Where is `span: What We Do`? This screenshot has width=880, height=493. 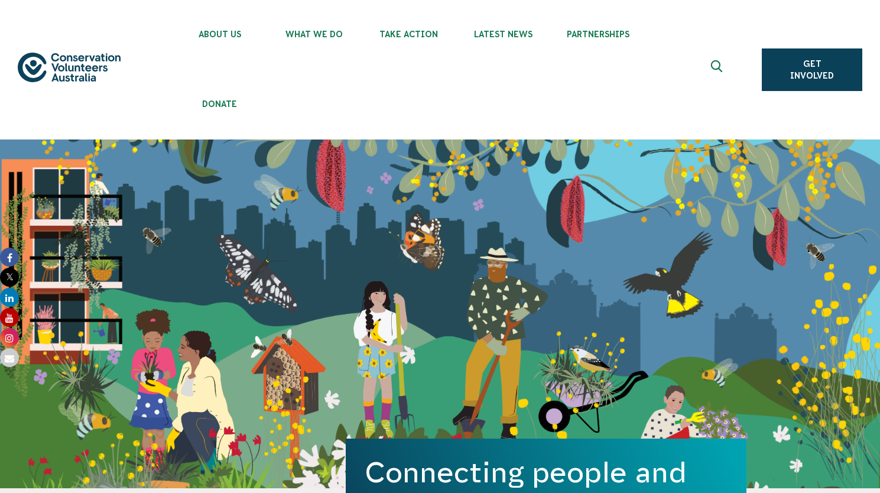
span: What We Do is located at coordinates (315, 34).